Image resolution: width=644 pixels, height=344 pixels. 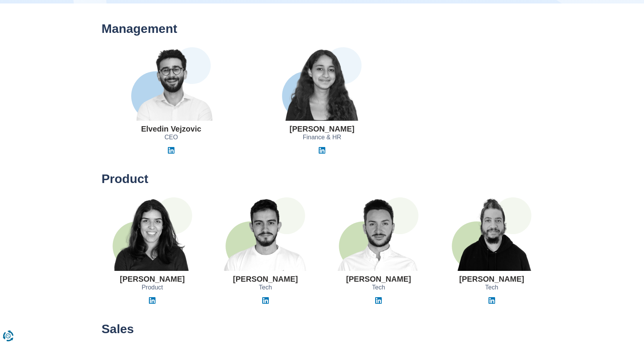 I want to click on h2: Product, so click(x=322, y=179).